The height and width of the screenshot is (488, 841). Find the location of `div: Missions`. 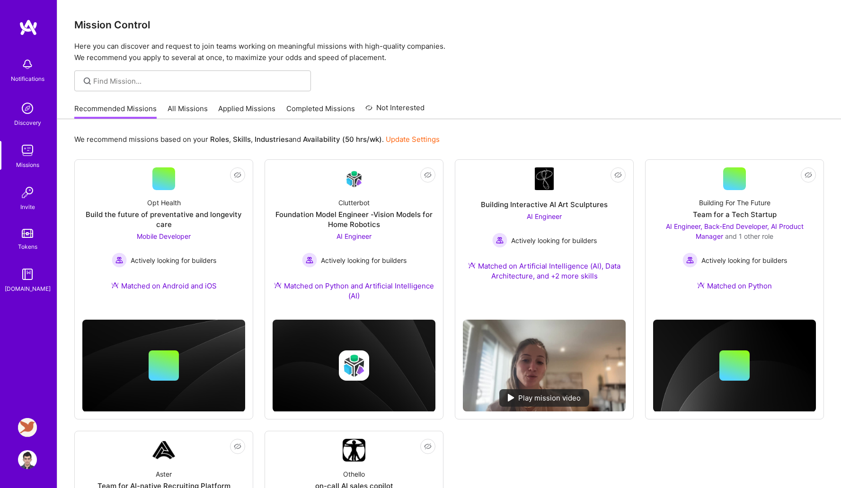

div: Missions is located at coordinates (27, 165).